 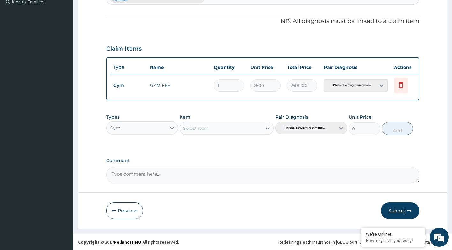 I want to click on p: How may I help you today?, so click(x=393, y=240).